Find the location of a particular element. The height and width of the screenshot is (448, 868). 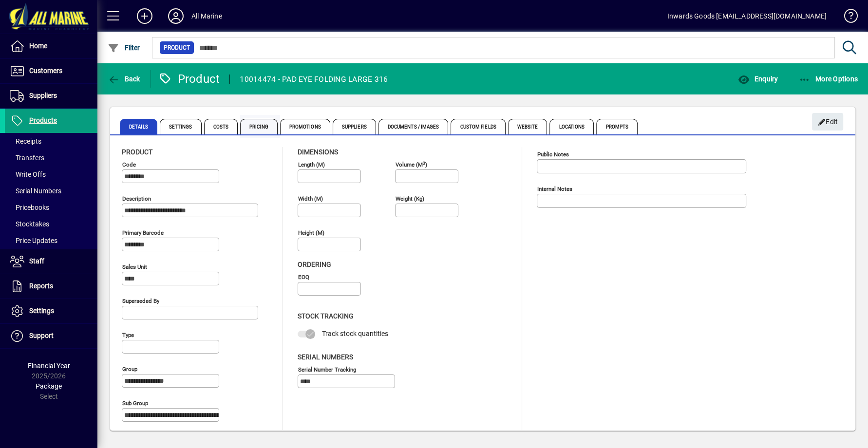

span: Track stock quantities is located at coordinates (355, 334).